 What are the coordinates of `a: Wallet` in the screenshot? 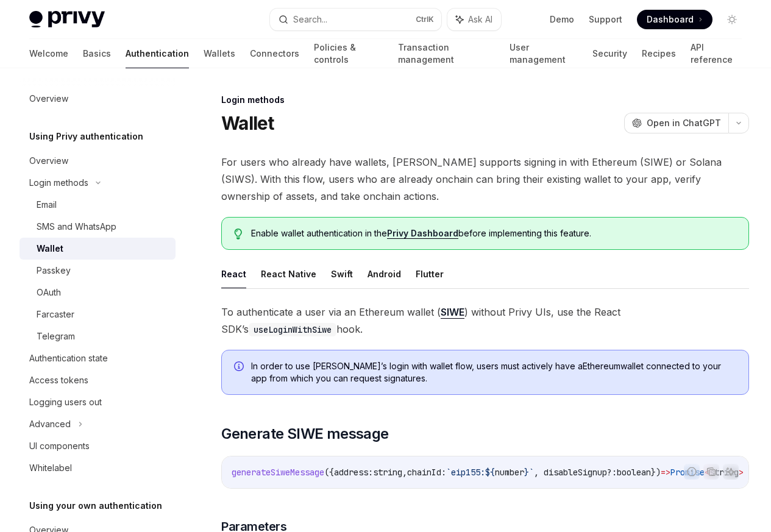 It's located at (98, 248).